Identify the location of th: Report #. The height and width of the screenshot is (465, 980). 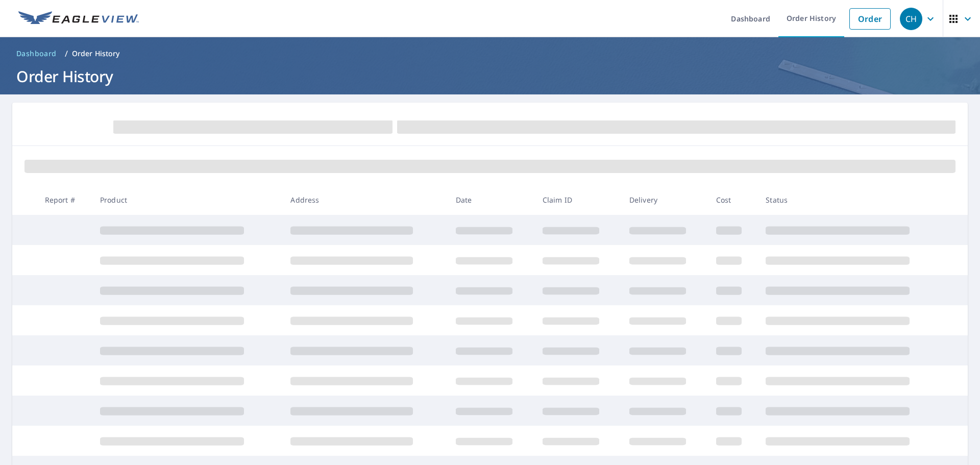
(65, 199).